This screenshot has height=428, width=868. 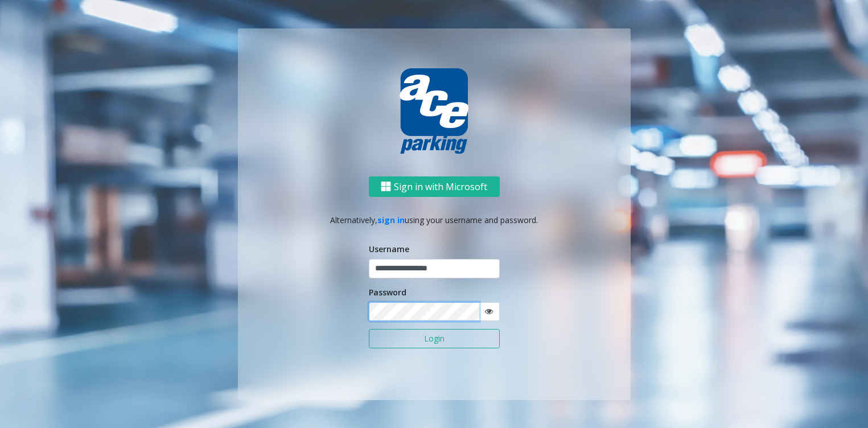 I want to click on button: Sign in with Microsoft, so click(x=434, y=187).